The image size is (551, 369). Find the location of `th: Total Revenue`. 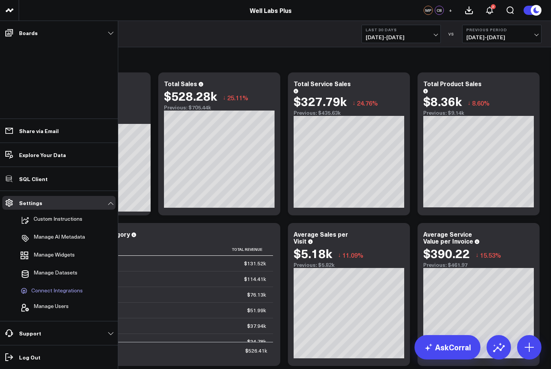

th: Total Revenue is located at coordinates (192, 249).